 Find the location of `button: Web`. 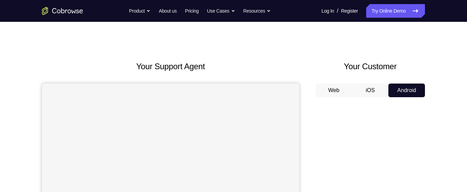

button: Web is located at coordinates (333, 91).